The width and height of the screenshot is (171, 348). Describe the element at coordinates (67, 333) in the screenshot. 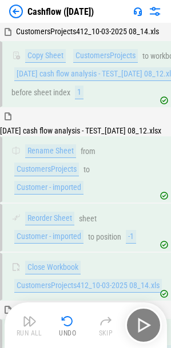

I see `div: Undo` at that location.